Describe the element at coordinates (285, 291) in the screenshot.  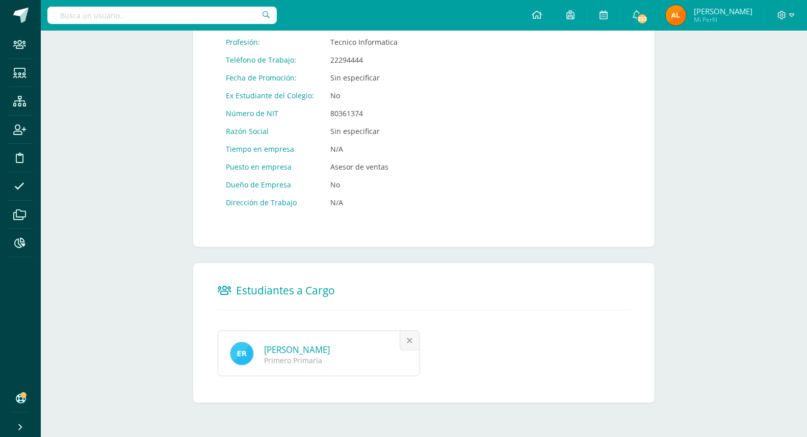
I see `span: Estudiantes a Cargo` at that location.